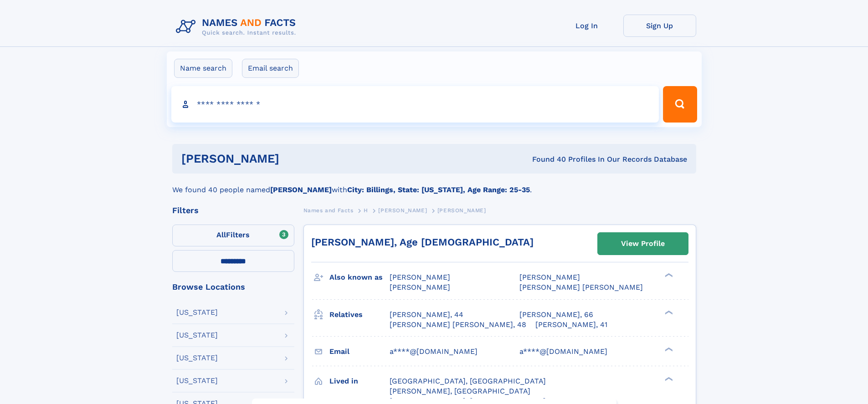  What do you see at coordinates (221, 234) in the screenshot?
I see `span: All` at bounding box center [221, 234].